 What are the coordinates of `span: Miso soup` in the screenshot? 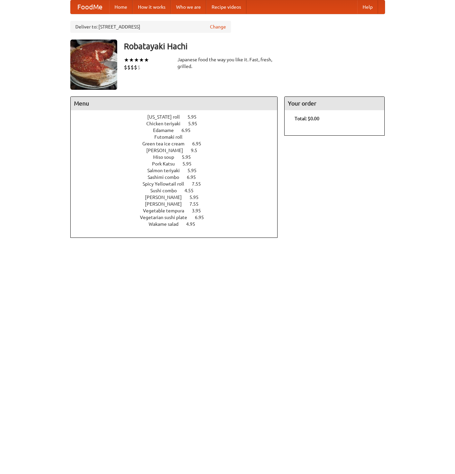 It's located at (167, 157).